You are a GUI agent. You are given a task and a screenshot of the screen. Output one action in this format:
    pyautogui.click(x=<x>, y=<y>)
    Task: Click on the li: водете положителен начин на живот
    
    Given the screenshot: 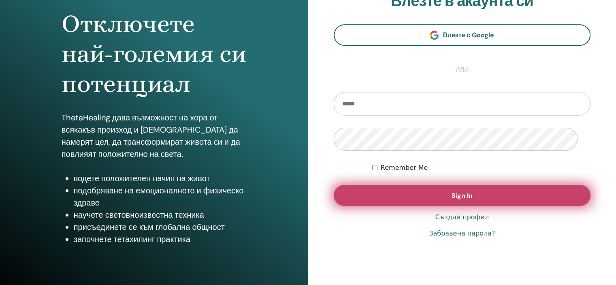 What is the action you would take?
    pyautogui.click(x=160, y=178)
    